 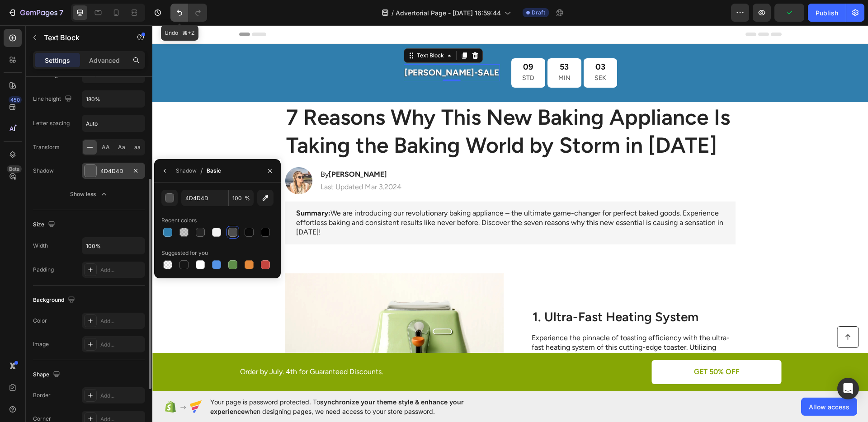 What do you see at coordinates (15, 100) in the screenshot?
I see `div: 450` at bounding box center [15, 100].